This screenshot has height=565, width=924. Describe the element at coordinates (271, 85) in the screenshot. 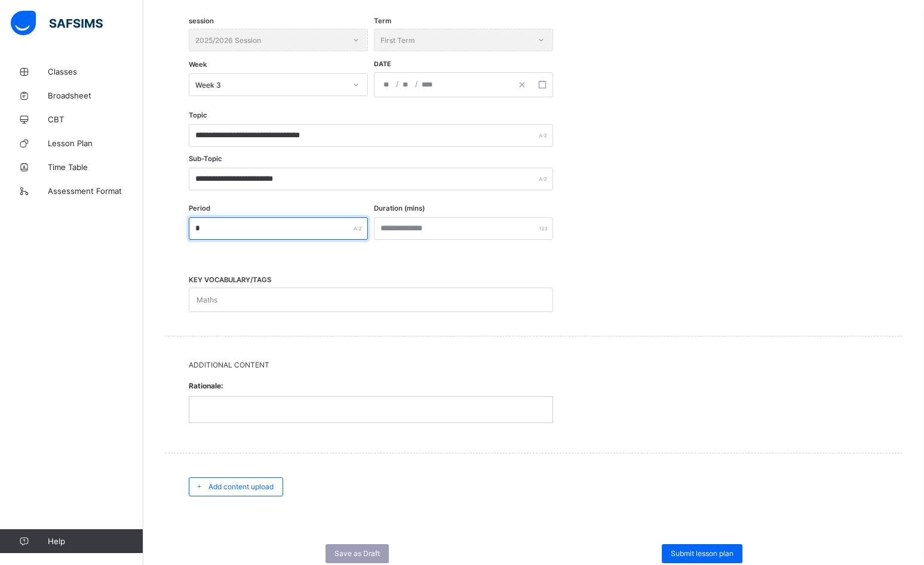

I see `div: Week 3` at that location.